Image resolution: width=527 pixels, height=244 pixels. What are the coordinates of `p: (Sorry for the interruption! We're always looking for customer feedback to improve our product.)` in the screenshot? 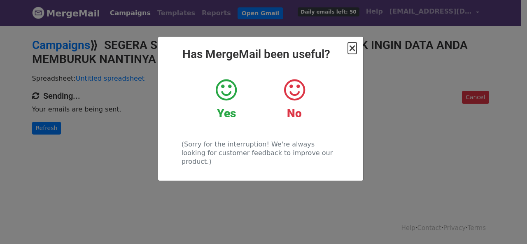 It's located at (260, 153).